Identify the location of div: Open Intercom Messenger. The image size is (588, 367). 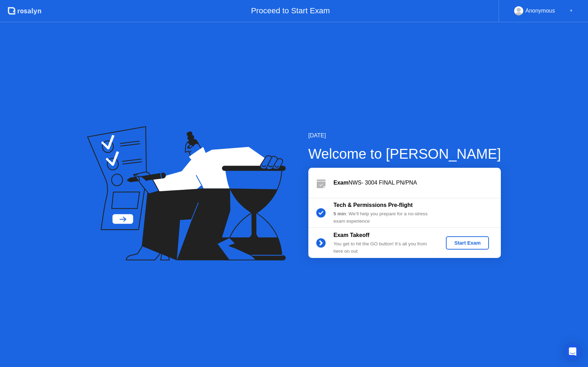
(573, 352).